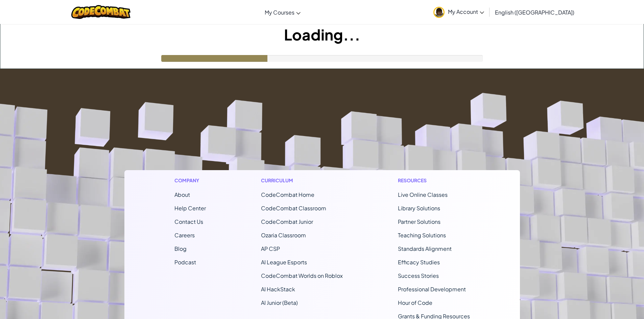 The width and height of the screenshot is (644, 319). I want to click on span: My Account, so click(466, 12).